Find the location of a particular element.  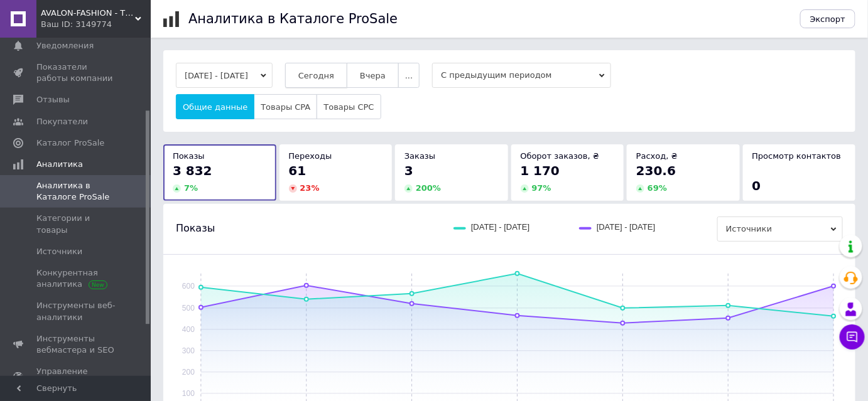

span: 200 % is located at coordinates (428, 188).